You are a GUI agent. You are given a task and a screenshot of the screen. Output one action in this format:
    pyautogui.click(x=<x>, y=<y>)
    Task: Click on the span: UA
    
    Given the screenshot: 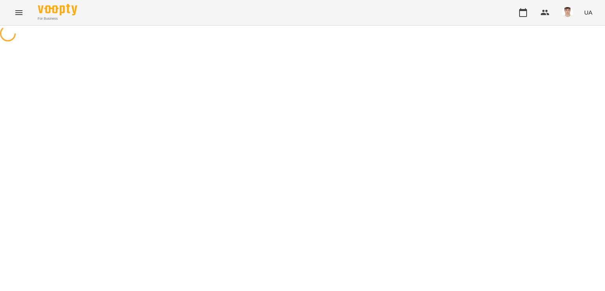 What is the action you would take?
    pyautogui.click(x=588, y=12)
    